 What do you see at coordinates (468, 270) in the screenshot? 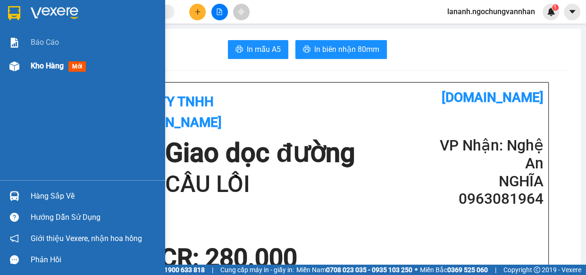
I see `strong: 0369 525 060` at bounding box center [468, 270].